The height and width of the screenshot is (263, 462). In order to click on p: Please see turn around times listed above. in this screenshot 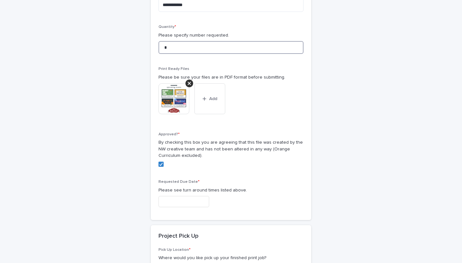, I will do `click(231, 190)`.